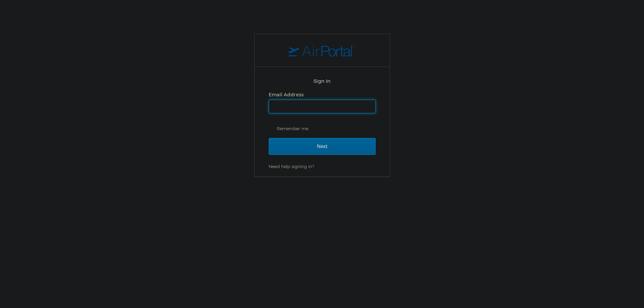  I want to click on input: Next, so click(322, 147).